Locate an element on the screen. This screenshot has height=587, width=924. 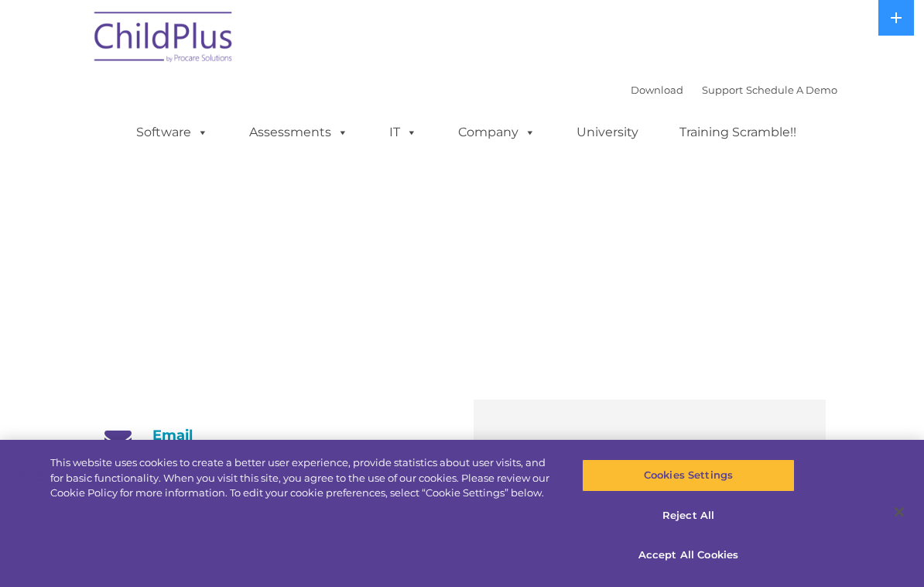
a: Software is located at coordinates (172, 133).